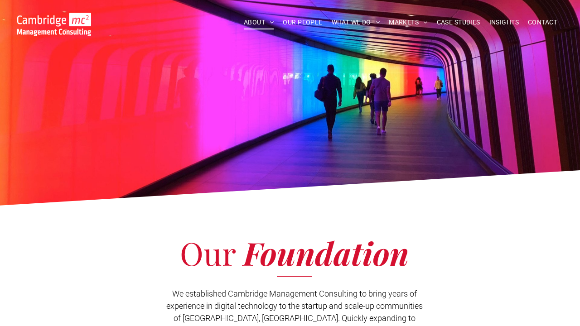 The image size is (580, 326). Describe the element at coordinates (54, 24) in the screenshot. I see `img: Go to Homepage` at that location.